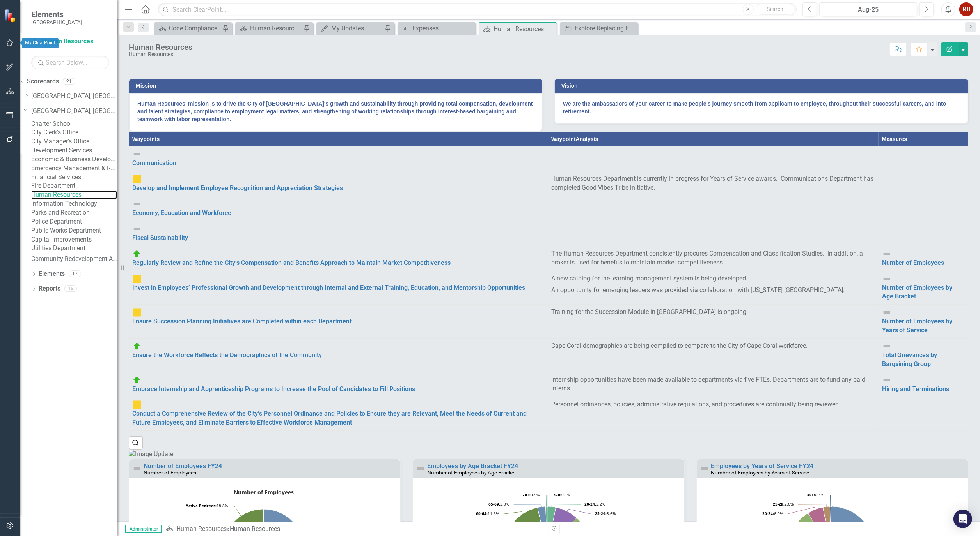  Describe the element at coordinates (713, 280) in the screenshot. I see `p: A new catalog for the learning management system is being developed.` at that location.